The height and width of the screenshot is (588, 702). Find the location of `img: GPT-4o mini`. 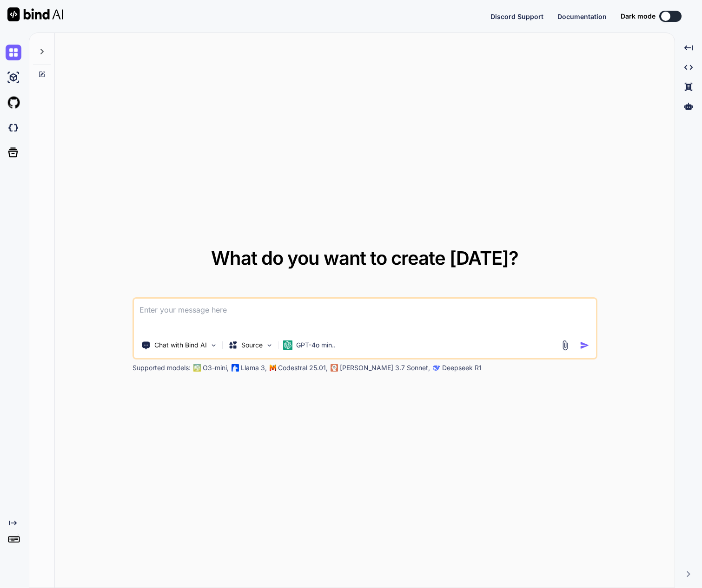

img: GPT-4o mini is located at coordinates (288, 345).